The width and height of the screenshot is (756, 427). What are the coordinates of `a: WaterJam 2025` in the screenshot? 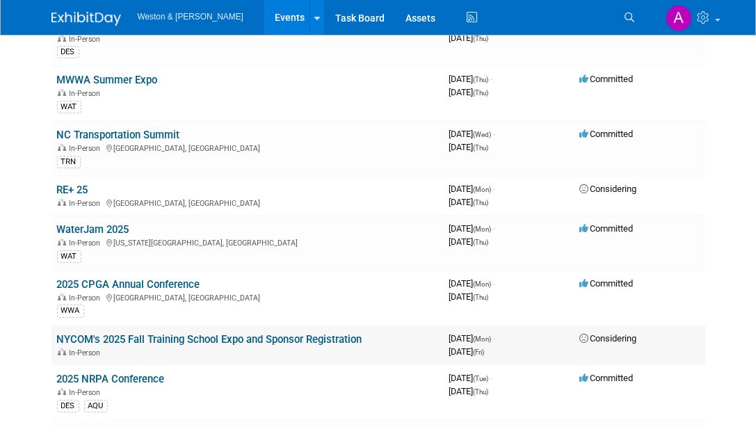 It's located at (93, 229).